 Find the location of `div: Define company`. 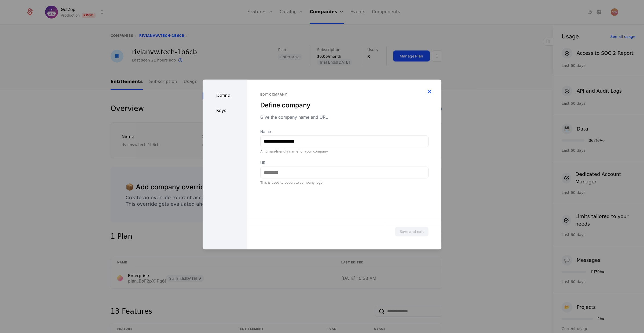

div: Define company is located at coordinates (344, 105).